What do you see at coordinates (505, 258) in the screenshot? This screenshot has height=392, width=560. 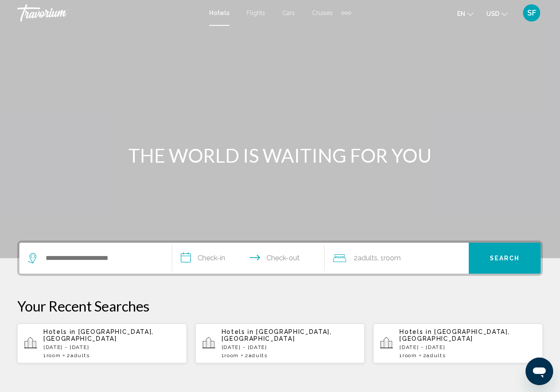 I see `button: Search` at bounding box center [505, 258].